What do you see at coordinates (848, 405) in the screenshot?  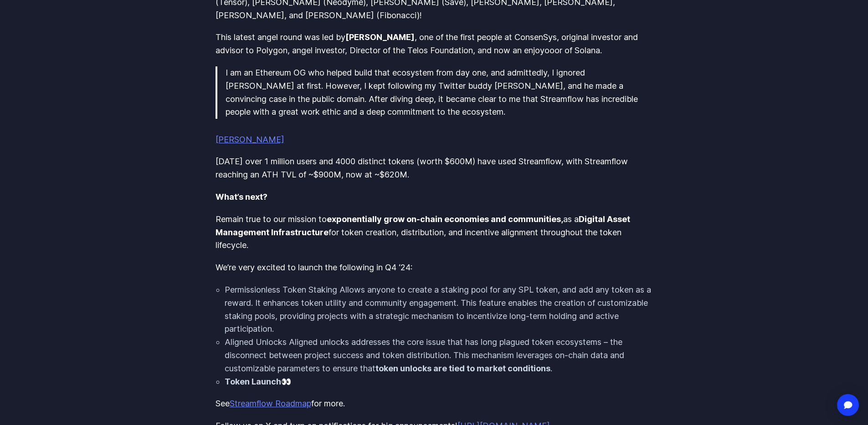 I see `div: Open Intercom Messenger` at bounding box center [848, 405].